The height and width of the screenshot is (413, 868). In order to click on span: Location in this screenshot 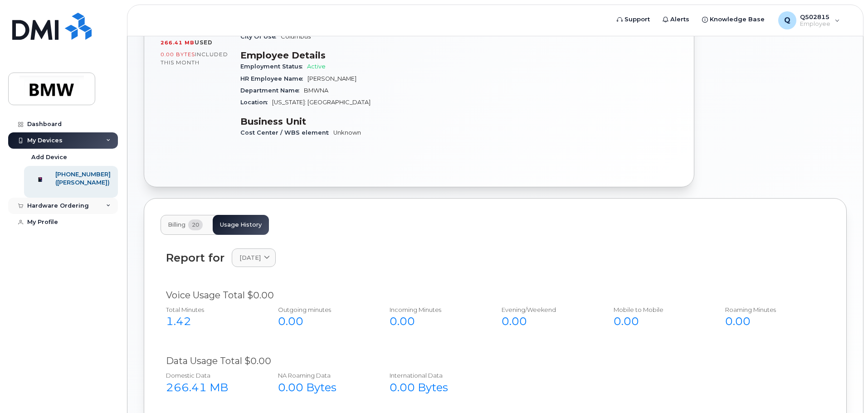, I will do `click(256, 102)`.